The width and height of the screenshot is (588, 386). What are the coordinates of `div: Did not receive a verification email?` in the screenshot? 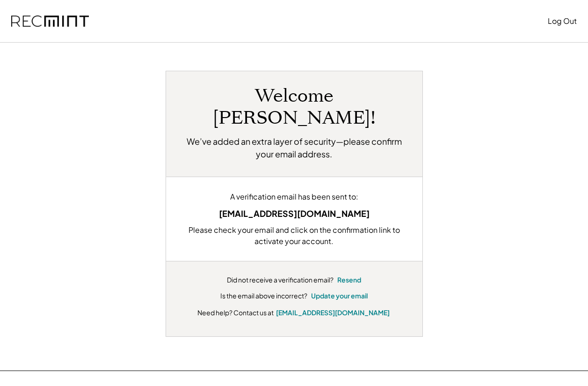 It's located at (280, 280).